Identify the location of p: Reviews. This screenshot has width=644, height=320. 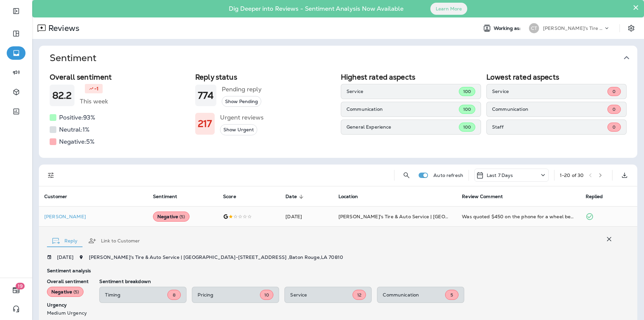
(62, 28).